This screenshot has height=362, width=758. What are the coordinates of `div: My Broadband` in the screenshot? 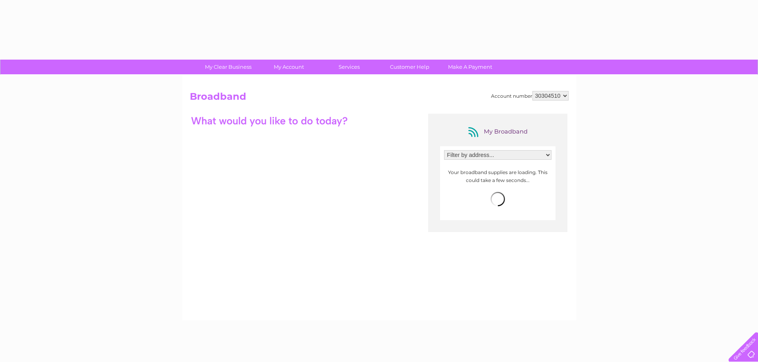 It's located at (498, 132).